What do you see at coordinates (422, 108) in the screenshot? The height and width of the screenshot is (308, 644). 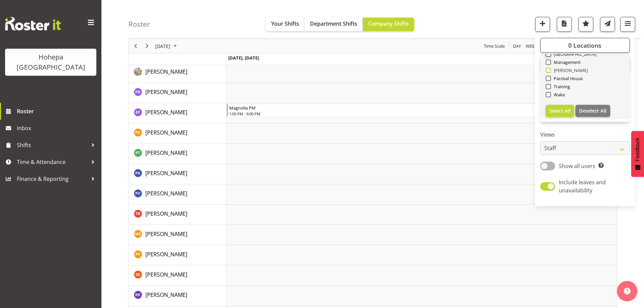 I see `div: Magnolia PM` at bounding box center [422, 108].